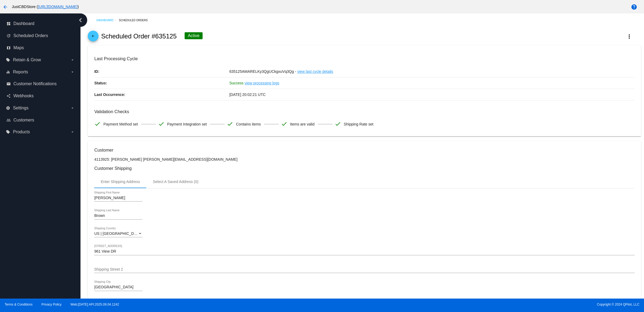 This screenshot has width=644, height=312. Describe the element at coordinates (20, 72) in the screenshot. I see `span: Reports` at that location.